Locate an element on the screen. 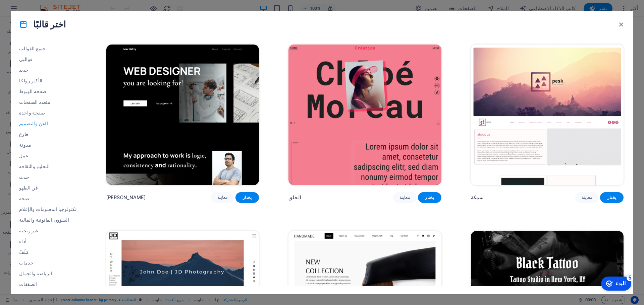  font: الرياضة والجمال is located at coordinates (35, 274).